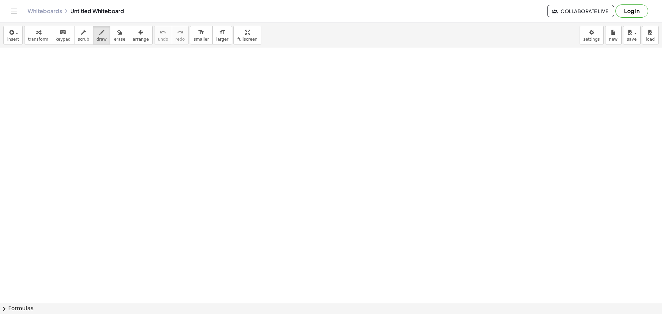 Image resolution: width=662 pixels, height=314 pixels. I want to click on span: keypad, so click(63, 39).